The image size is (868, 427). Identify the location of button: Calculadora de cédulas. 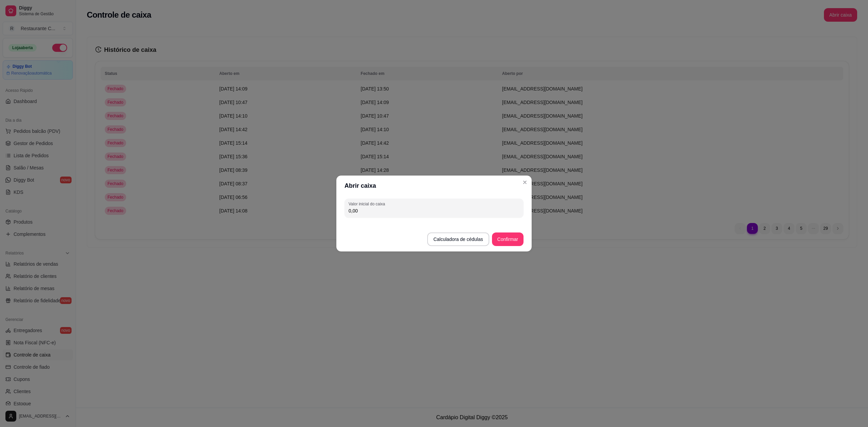
(458, 240).